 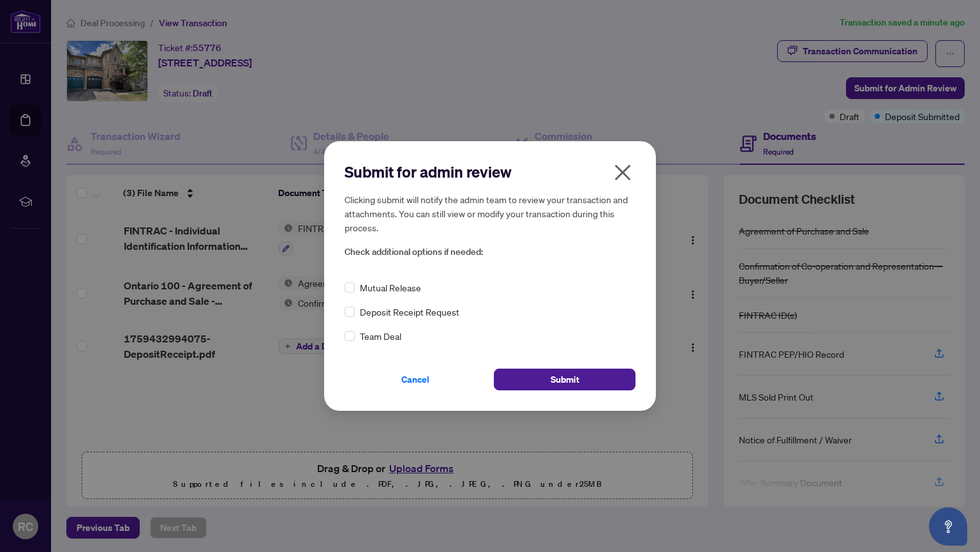 I want to click on h2: Submit for admin review, so click(x=490, y=172).